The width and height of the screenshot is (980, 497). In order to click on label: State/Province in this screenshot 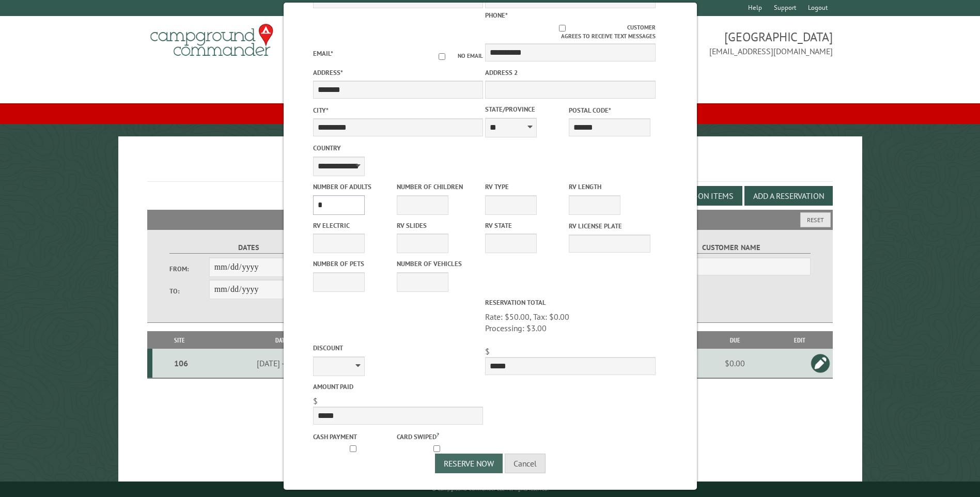, I will do `click(526, 109)`.